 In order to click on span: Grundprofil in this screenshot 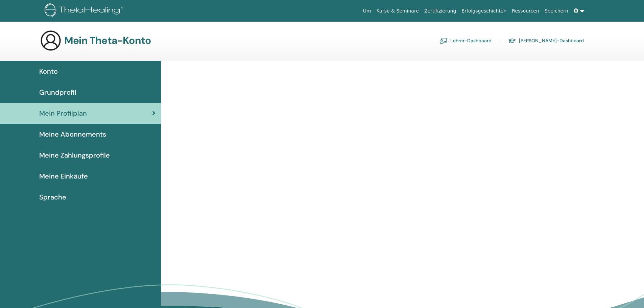, I will do `click(58, 92)`.